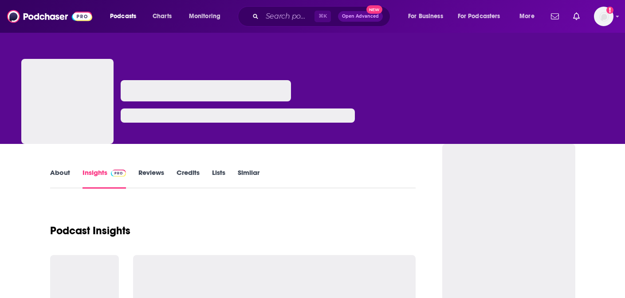 The width and height of the screenshot is (625, 298). I want to click on input: Search podcasts, credits, & more..., so click(288, 16).